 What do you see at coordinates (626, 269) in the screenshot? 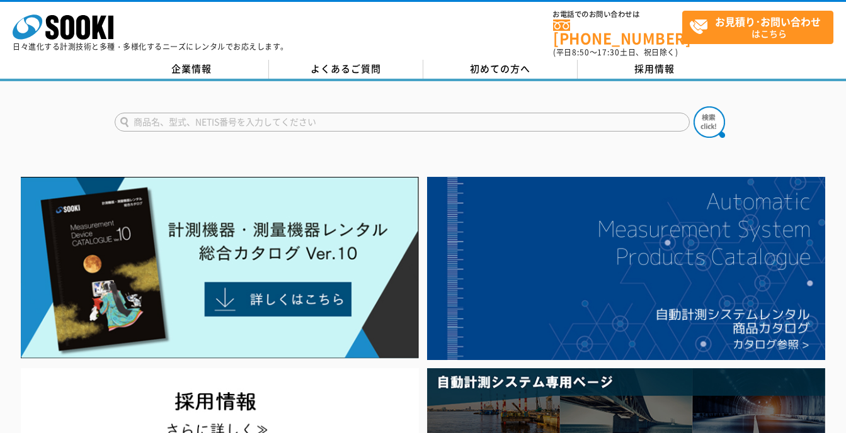
I see `img: 自動計測システムカタログ` at bounding box center [626, 269].